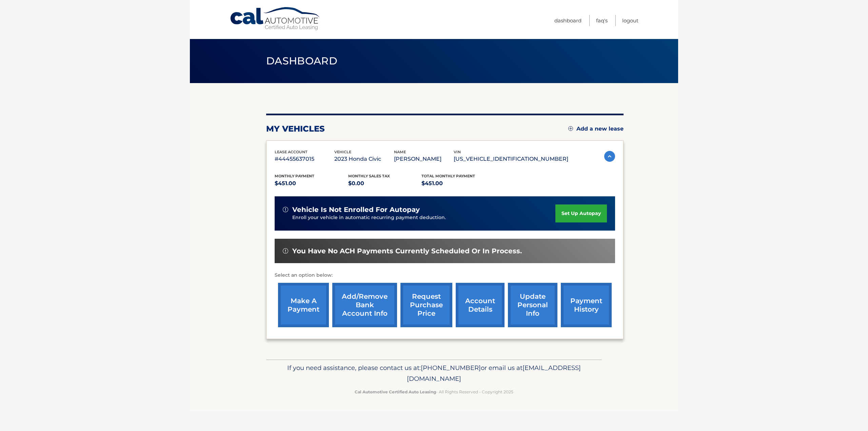 Image resolution: width=868 pixels, height=431 pixels. Describe the element at coordinates (602, 20) in the screenshot. I see `a: FAQ's` at that location.